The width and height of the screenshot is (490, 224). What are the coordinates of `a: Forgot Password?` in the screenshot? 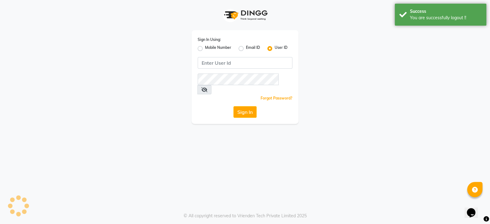 It's located at (276, 98).